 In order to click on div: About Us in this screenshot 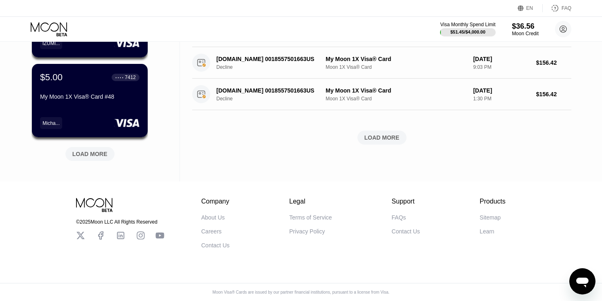, I will do `click(213, 217)`.